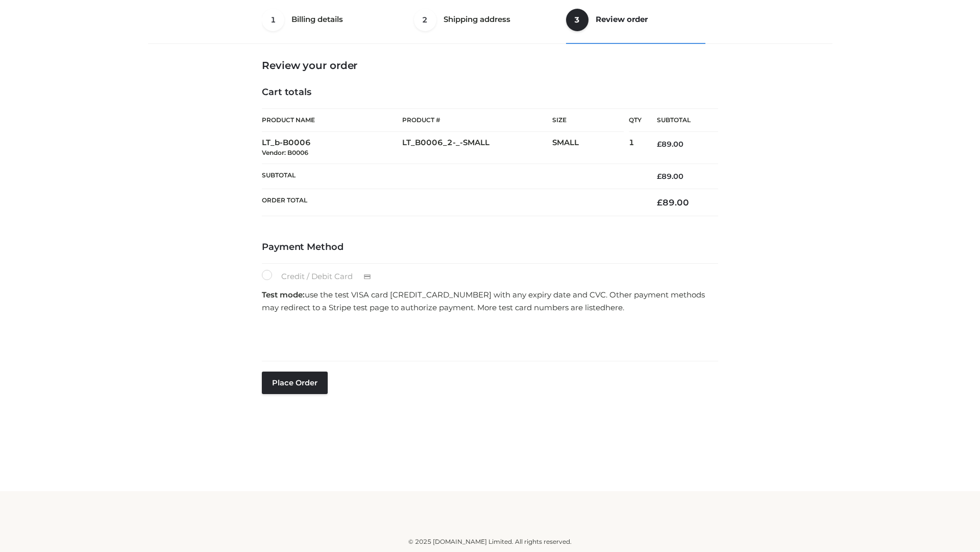 The width and height of the screenshot is (980, 552). Describe the element at coordinates (477, 148) in the screenshot. I see `td: LT_B0006_2-_-SMALL` at that location.